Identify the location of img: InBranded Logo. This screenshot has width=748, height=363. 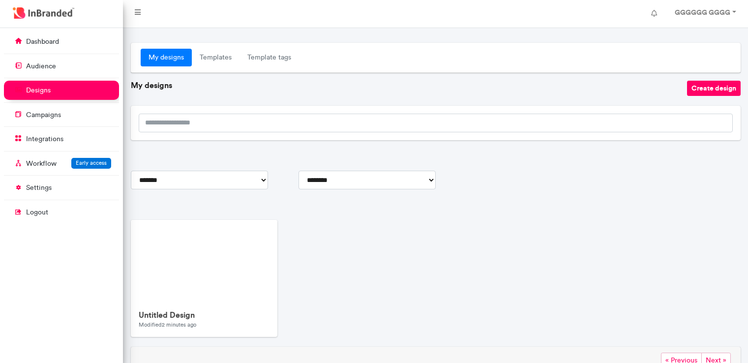
(43, 13).